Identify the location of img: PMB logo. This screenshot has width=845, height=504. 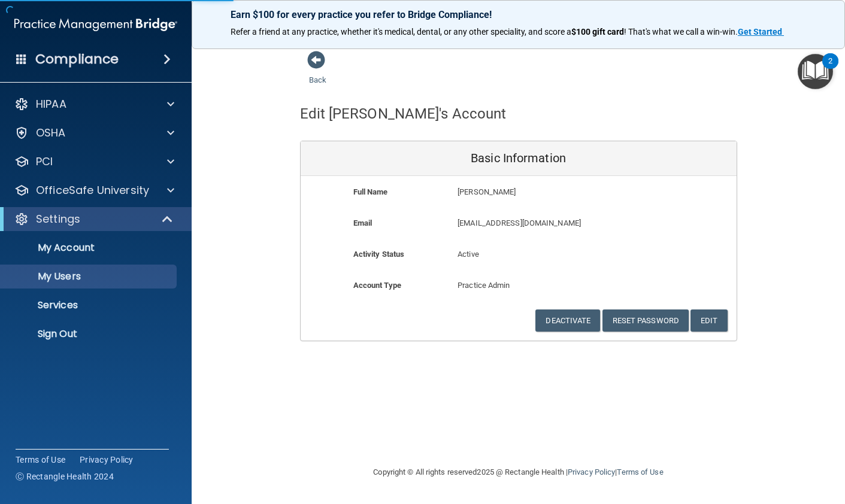
(96, 24).